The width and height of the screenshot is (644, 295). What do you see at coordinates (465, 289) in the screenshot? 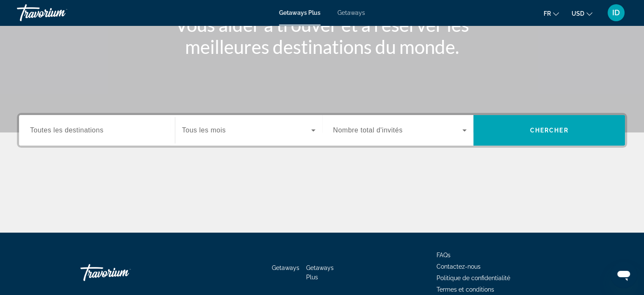
I see `span: Termes et conditions` at bounding box center [465, 289].